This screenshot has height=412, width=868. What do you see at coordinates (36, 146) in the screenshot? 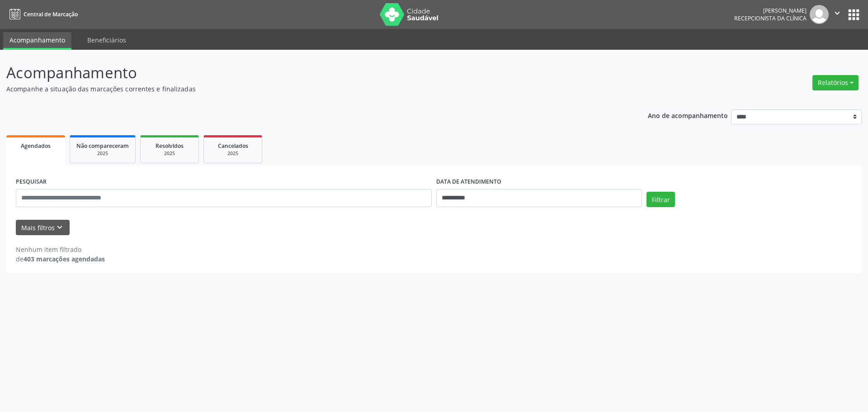
I see `span: Agendados` at bounding box center [36, 146].